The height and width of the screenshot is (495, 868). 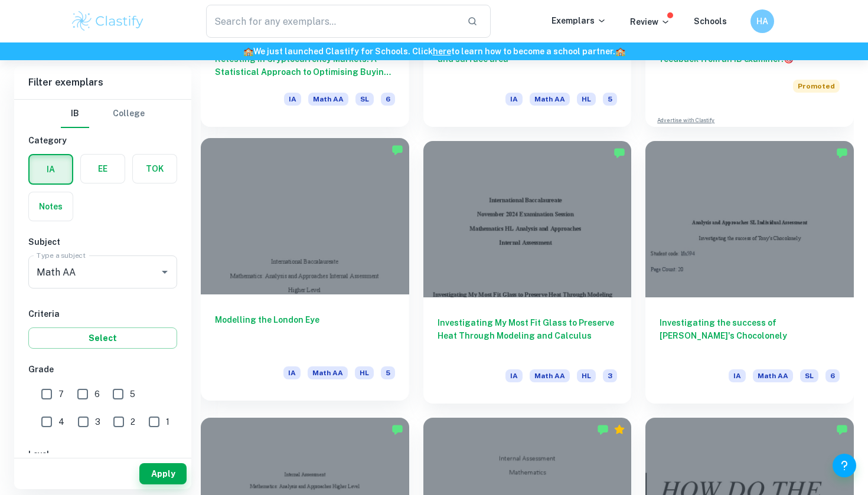 What do you see at coordinates (108, 21) in the screenshot?
I see `img: Clastify logo` at bounding box center [108, 21].